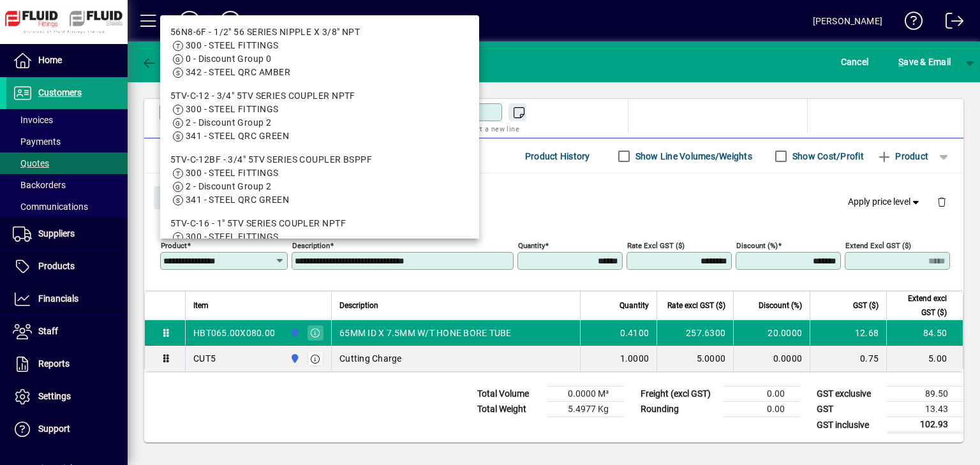 The width and height of the screenshot is (980, 465). I want to click on mat-option: 5TV-C-16 - 1" 5TV SERIES COUPLER NPTF, so click(320, 243).